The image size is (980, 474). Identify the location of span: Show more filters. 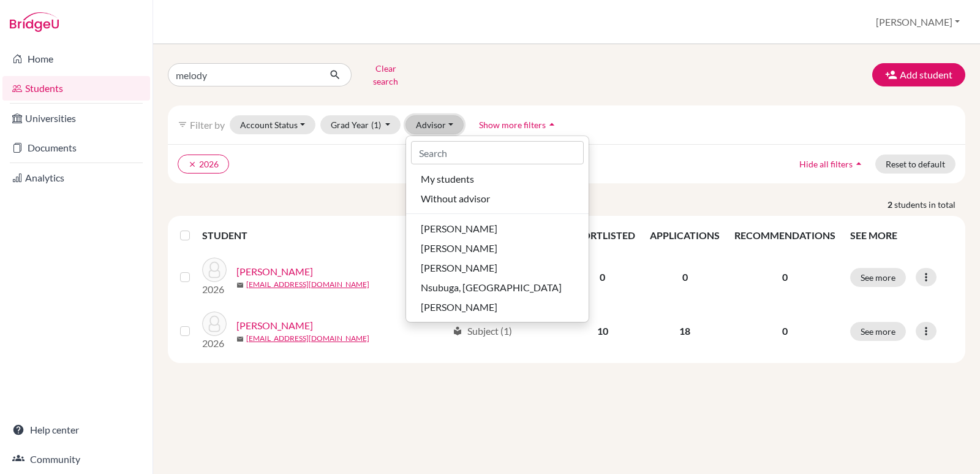
(512, 125).